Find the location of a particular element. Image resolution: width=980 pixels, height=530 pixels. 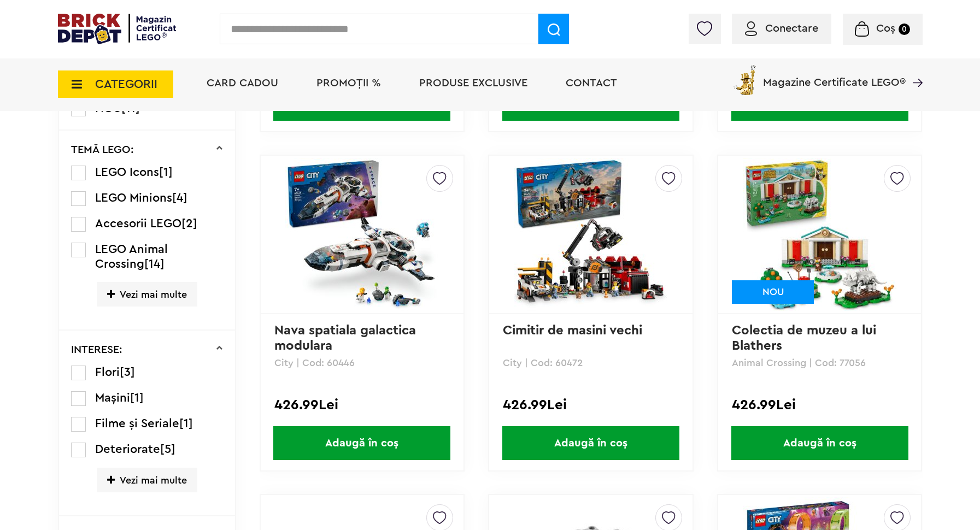

span: Contact is located at coordinates (591, 83).